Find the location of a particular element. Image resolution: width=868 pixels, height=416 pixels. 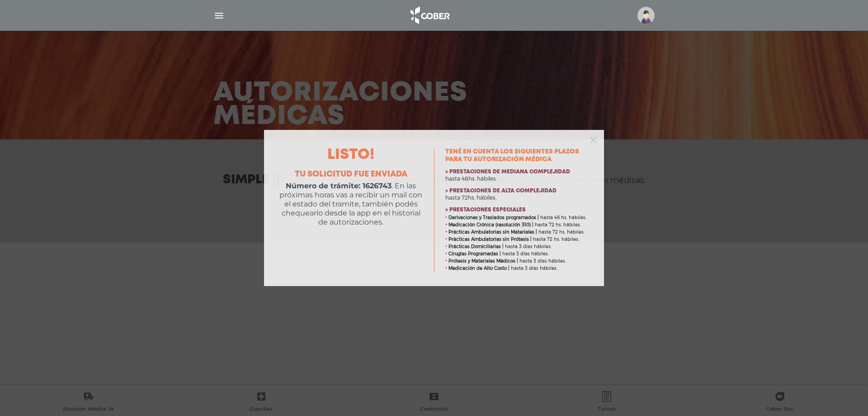

p: . En las próximas horas vas a recibir un mail con el estado del tramite, también podés chequearlo... is located at coordinates (350, 204).